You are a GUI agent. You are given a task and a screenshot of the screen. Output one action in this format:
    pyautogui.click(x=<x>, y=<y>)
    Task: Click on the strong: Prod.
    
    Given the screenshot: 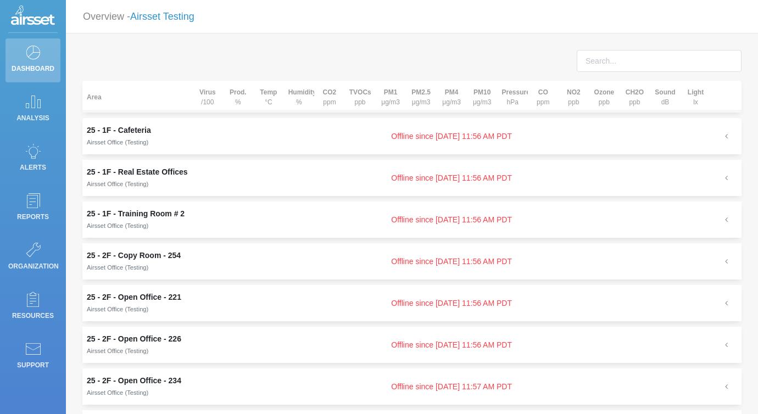 What is the action you would take?
    pyautogui.click(x=238, y=92)
    